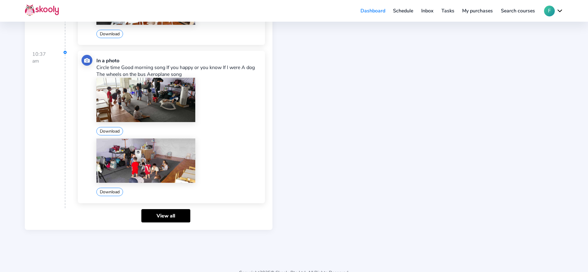 Image resolution: width=588 pixels, height=272 pixels. What do you see at coordinates (166, 216) in the screenshot?
I see `a: View all` at bounding box center [166, 216].